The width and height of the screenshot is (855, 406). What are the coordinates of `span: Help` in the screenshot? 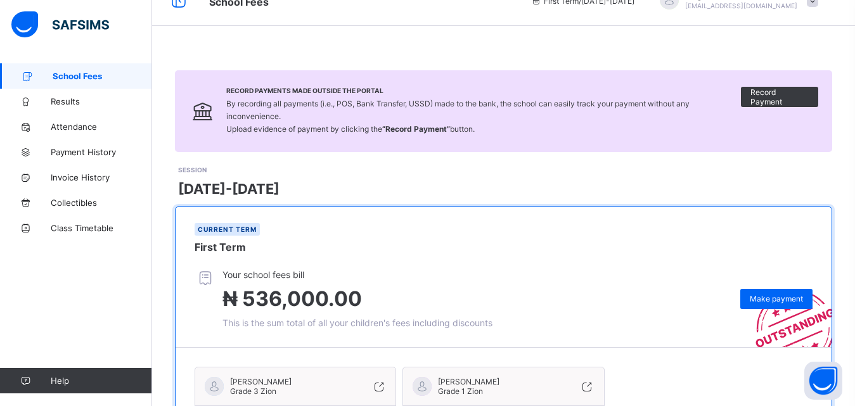 It's located at (101, 381).